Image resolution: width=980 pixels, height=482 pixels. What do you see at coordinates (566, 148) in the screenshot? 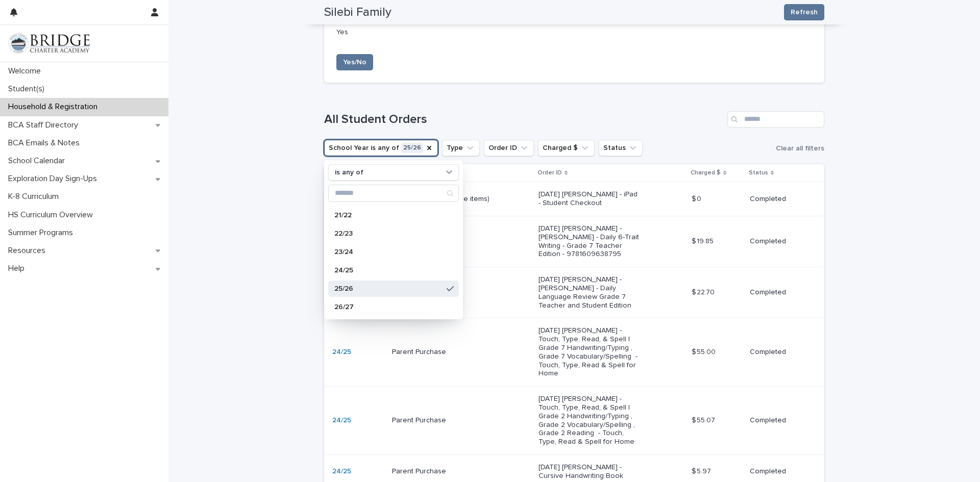
I see `button: Charged $` at bounding box center [566, 148].